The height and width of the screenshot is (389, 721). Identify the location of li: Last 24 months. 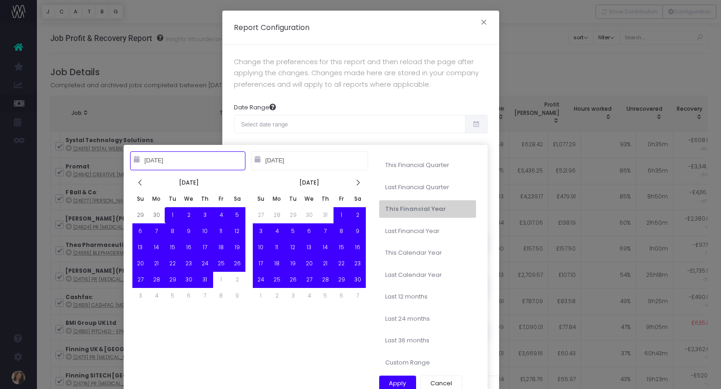
(428, 319).